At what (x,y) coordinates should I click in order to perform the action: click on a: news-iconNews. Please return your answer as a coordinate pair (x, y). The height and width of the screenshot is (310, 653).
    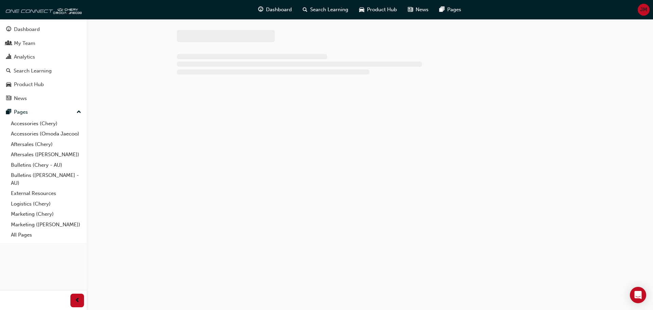
    Looking at the image, I should click on (418, 10).